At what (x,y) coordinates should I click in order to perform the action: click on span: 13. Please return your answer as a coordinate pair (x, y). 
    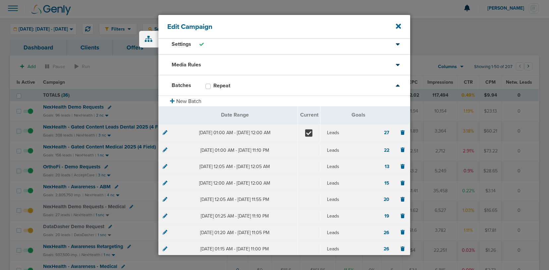
    Looking at the image, I should click on (387, 166).